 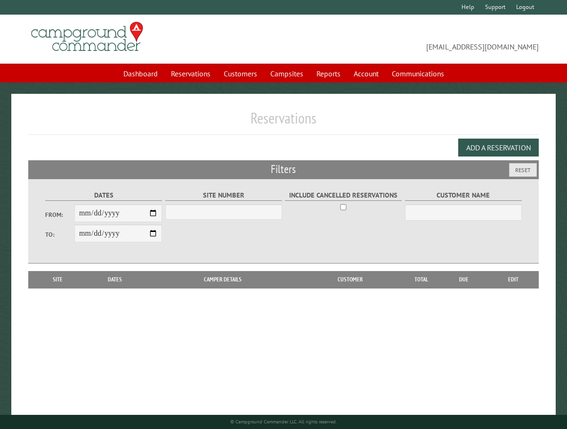 I want to click on img: Campground Commander, so click(x=87, y=37).